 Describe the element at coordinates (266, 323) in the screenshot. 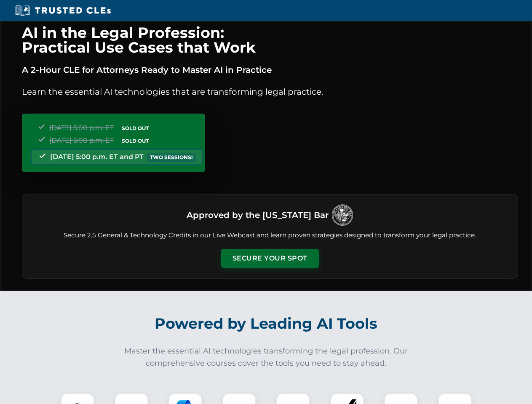

I see `h2: Powered by Leading AI Tools` at that location.